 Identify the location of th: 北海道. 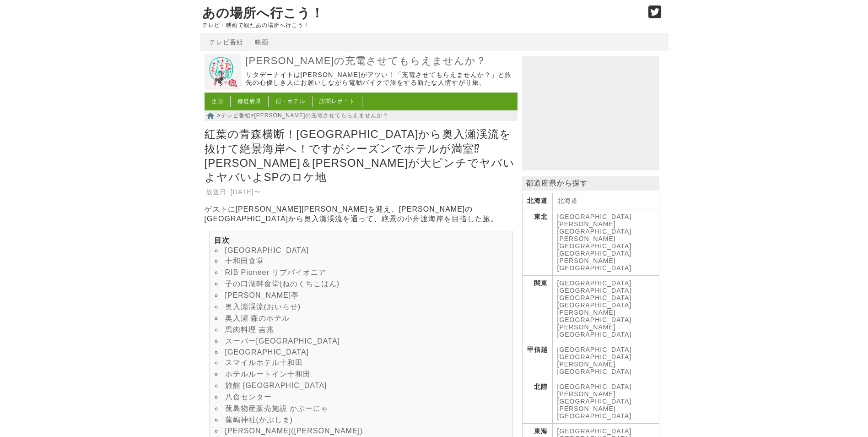
(537, 201).